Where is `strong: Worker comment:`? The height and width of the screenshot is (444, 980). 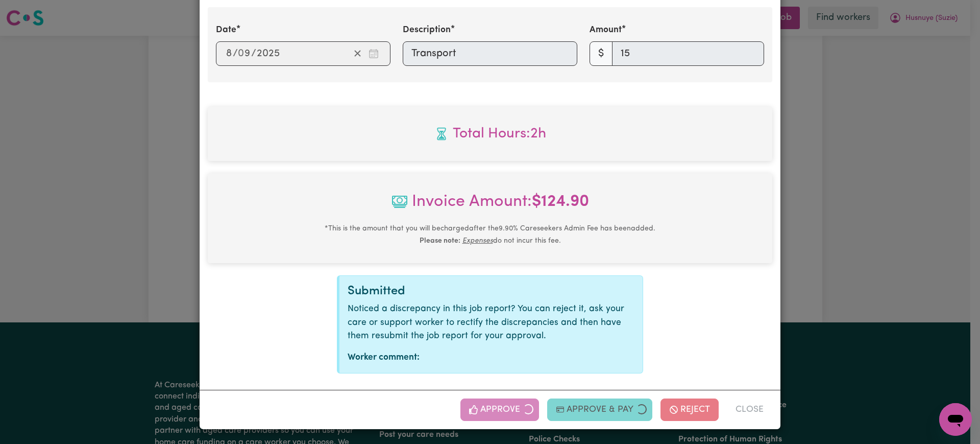
strong: Worker comment: is located at coordinates (384, 357).